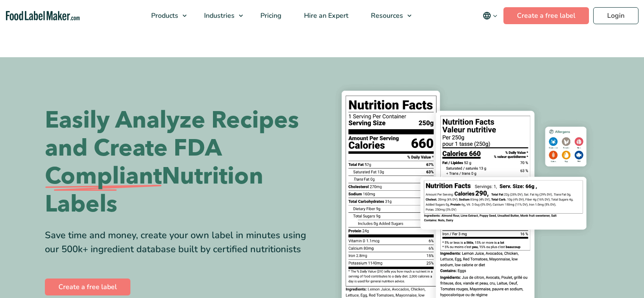 Image resolution: width=644 pixels, height=298 pixels. I want to click on span: Products, so click(164, 15).